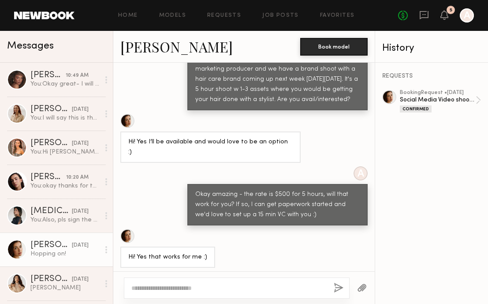 The height and width of the screenshot is (304, 488). Describe the element at coordinates (438, 100) in the screenshot. I see `div: Social Media Video shoot 10/9` at that location.